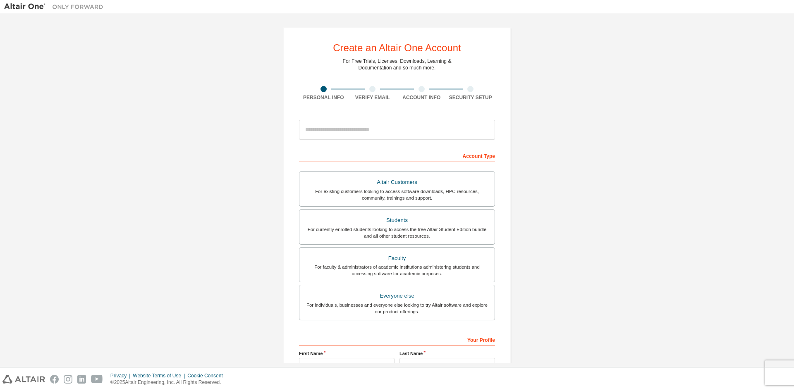 This screenshot has height=391, width=794. What do you see at coordinates (160, 376) in the screenshot?
I see `div: Website Terms of Use` at bounding box center [160, 376].